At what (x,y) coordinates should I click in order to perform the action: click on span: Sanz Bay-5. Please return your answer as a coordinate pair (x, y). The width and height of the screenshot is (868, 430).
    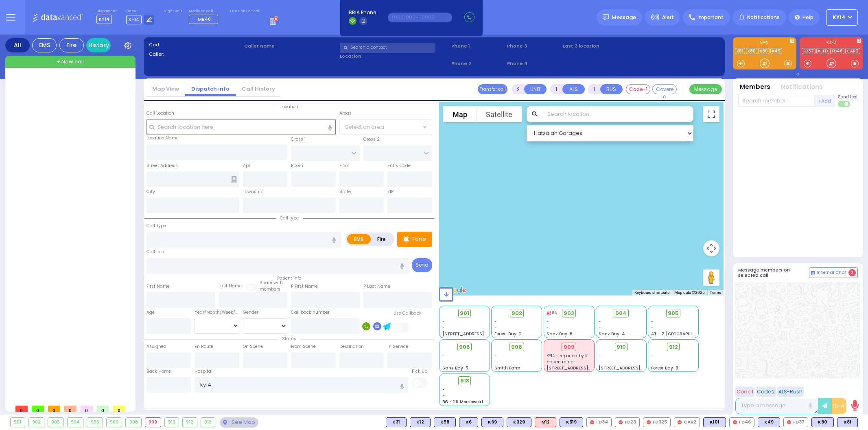
    Looking at the image, I should click on (455, 368).